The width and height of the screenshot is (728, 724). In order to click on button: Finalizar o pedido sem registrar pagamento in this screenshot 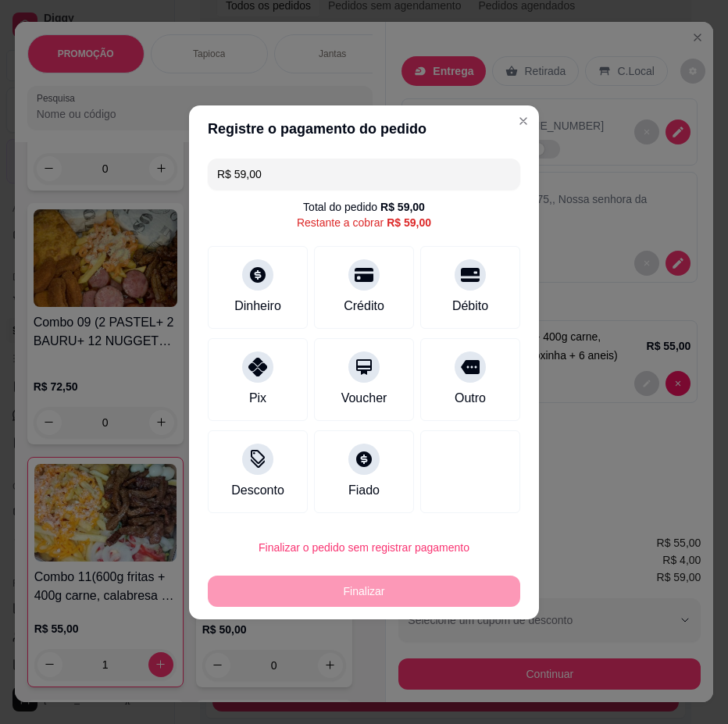, I will do `click(364, 548)`.